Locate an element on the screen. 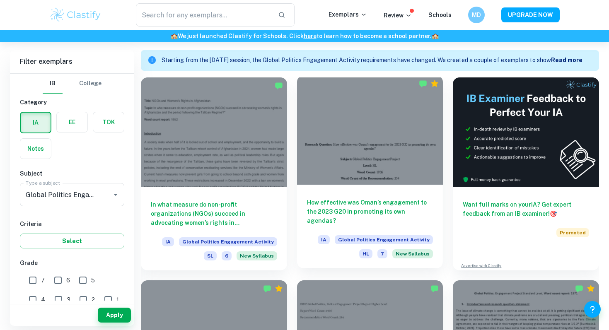  button: EE is located at coordinates (72, 122).